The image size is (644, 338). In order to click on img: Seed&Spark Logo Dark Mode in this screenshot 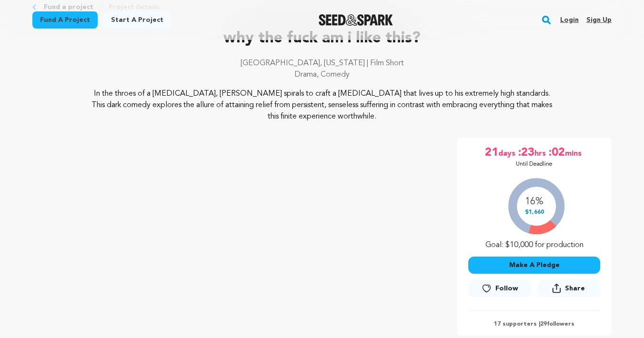, I will do `click(356, 20)`.